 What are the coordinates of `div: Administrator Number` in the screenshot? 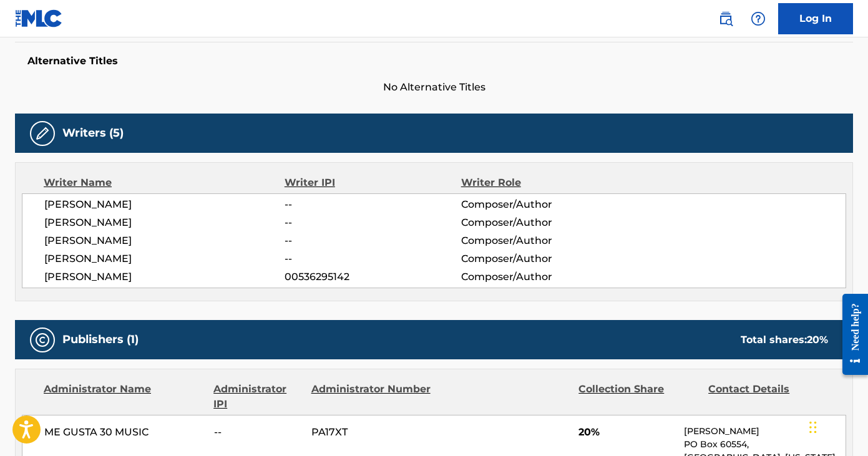 It's located at (372, 397).